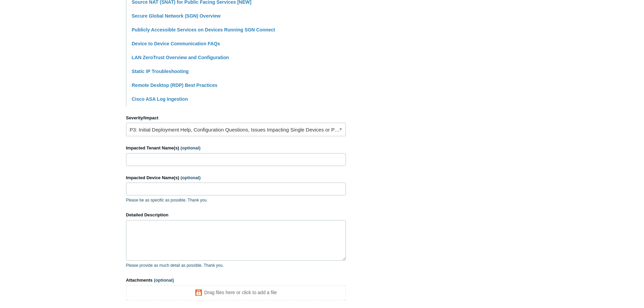 The width and height of the screenshot is (644, 308). I want to click on a: LAN ZeroTrust Overview and Configuration, so click(180, 58).